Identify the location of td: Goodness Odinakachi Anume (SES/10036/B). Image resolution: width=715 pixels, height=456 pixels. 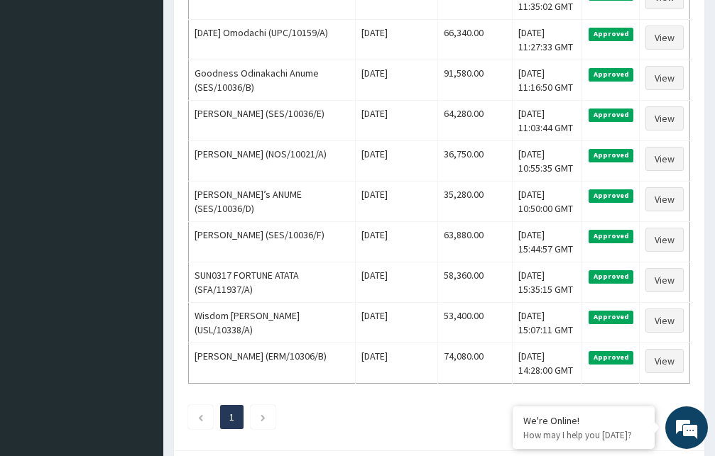
(272, 80).